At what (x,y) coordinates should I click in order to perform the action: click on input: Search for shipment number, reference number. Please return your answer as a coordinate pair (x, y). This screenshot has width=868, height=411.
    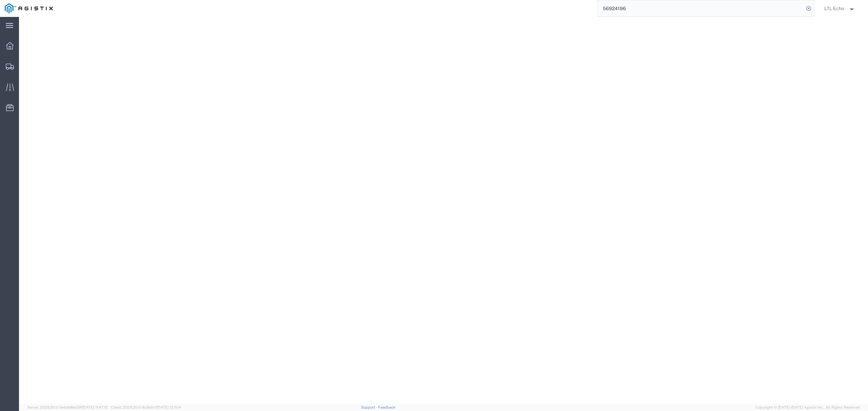
    Looking at the image, I should click on (701, 9).